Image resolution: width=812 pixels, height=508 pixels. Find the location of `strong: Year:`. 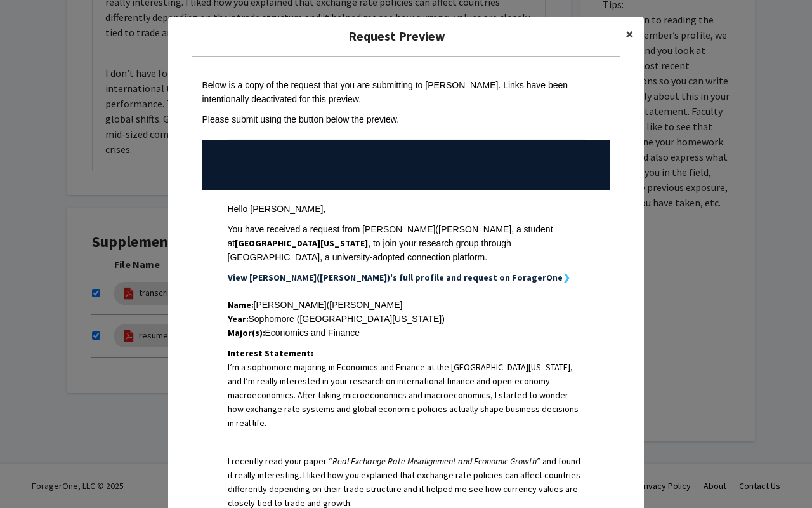

strong: Year: is located at coordinates (238, 319).